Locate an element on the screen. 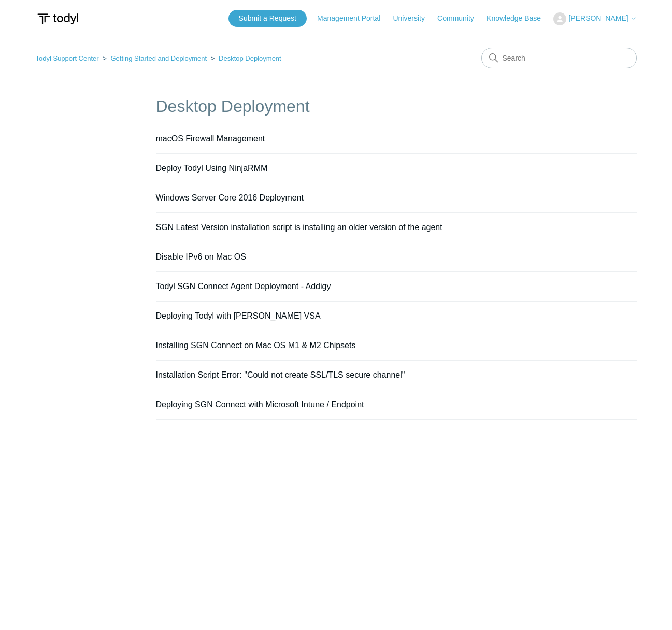 The image size is (672, 630). a: SGN Latest Version installation script is installing an older version of the agent is located at coordinates (299, 227).